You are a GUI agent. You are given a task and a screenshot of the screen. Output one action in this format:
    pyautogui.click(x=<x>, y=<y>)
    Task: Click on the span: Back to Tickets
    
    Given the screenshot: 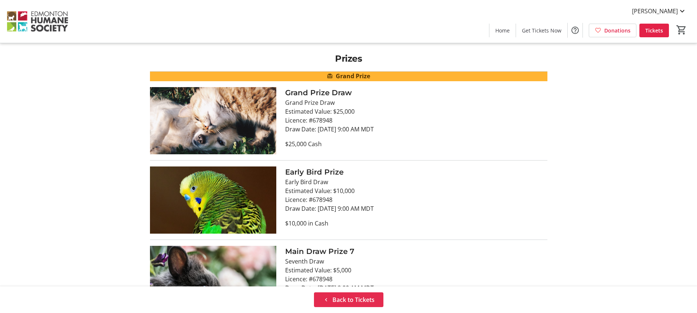 What is the action you would take?
    pyautogui.click(x=354, y=300)
    